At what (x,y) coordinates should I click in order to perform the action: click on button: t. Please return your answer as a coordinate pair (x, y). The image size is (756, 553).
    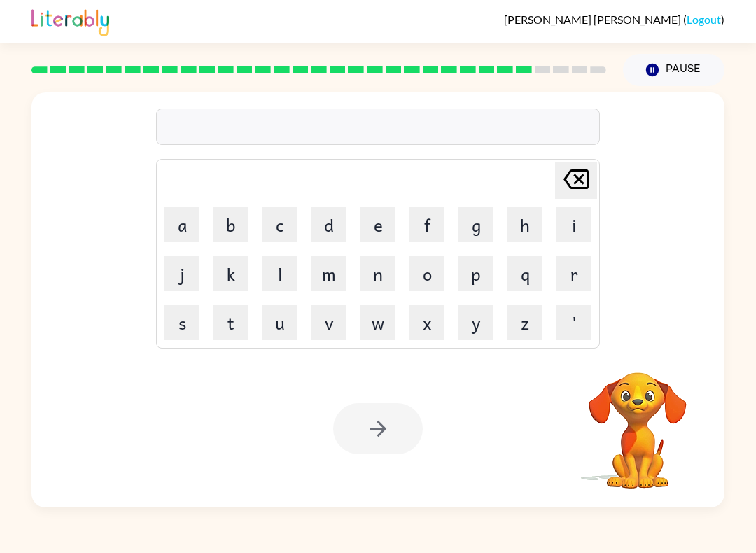
    Looking at the image, I should click on (231, 322).